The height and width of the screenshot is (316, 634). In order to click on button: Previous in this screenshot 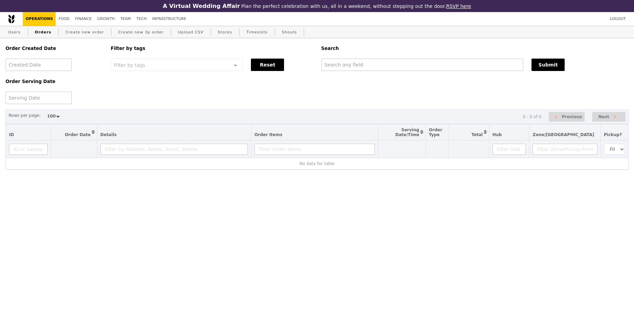, I will do `click(567, 117)`.